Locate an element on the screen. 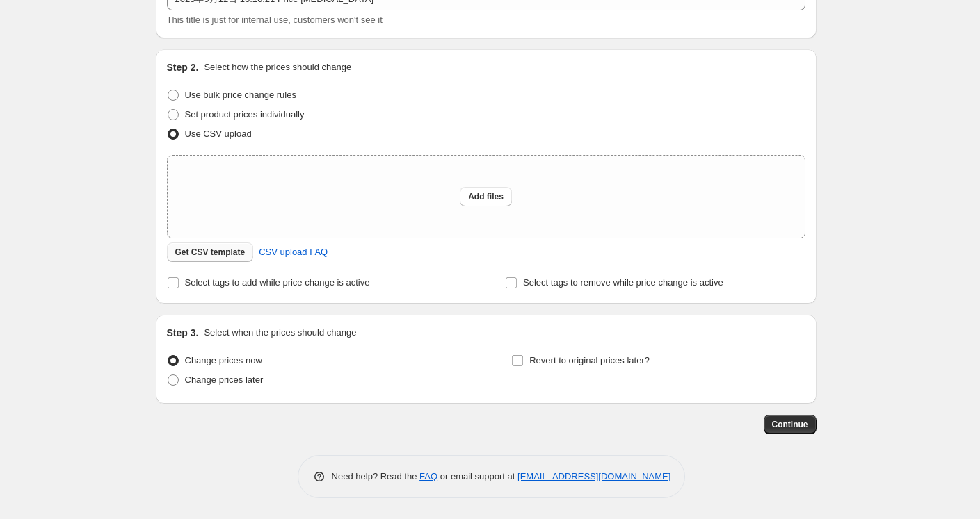 This screenshot has height=519, width=980. span: Add files is located at coordinates (485, 197).